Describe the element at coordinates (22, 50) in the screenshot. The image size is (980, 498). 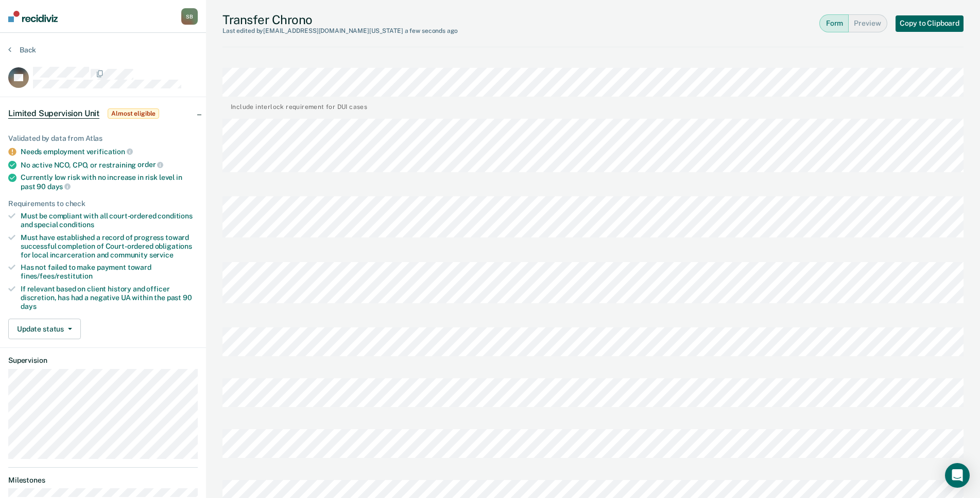
I see `button: Back` at that location.